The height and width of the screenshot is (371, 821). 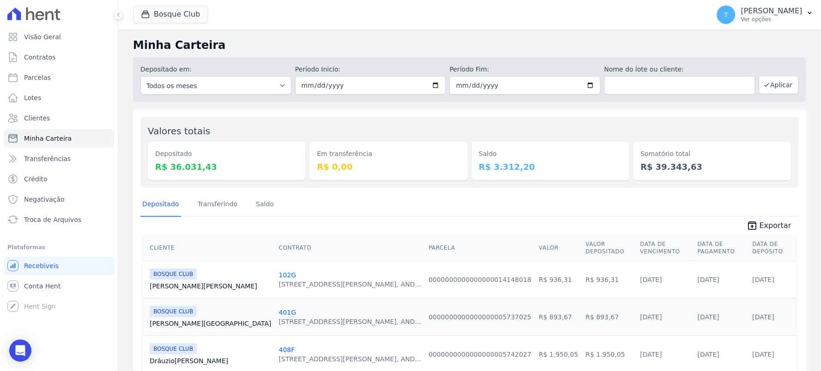 What do you see at coordinates (726, 15) in the screenshot?
I see `span: T` at bounding box center [726, 15].